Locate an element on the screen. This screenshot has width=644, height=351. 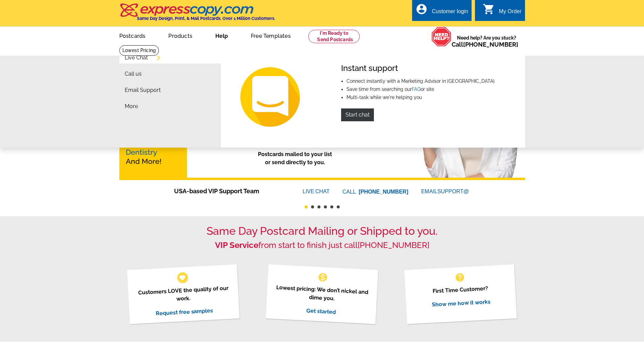
a: Dentistry is located at coordinates (141, 152).